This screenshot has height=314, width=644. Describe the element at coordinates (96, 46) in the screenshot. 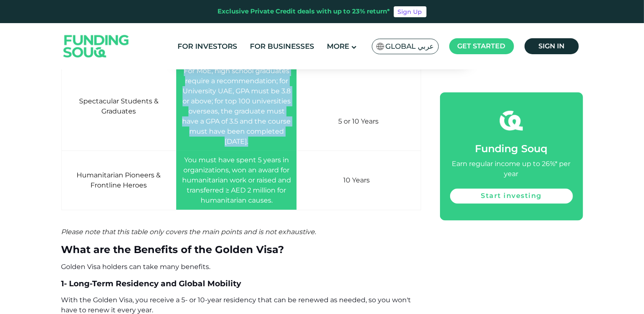

I see `img: Logo` at that location.